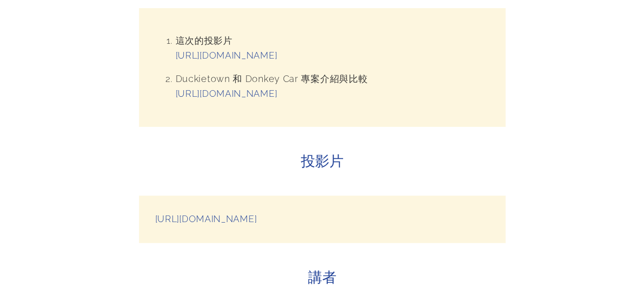 This screenshot has width=644, height=298. I want to click on p: 這次的投影片, so click(333, 48).